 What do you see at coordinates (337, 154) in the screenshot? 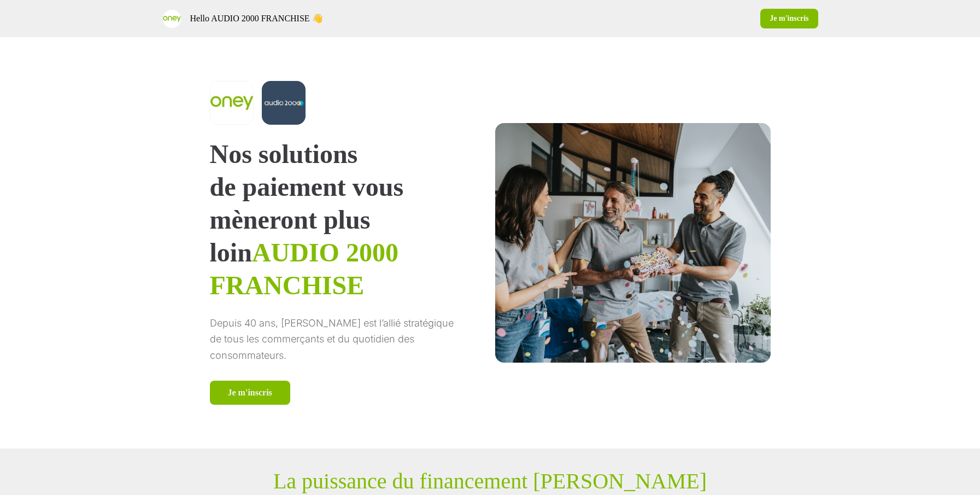
I see `p: Nos solutions` at bounding box center [337, 154].